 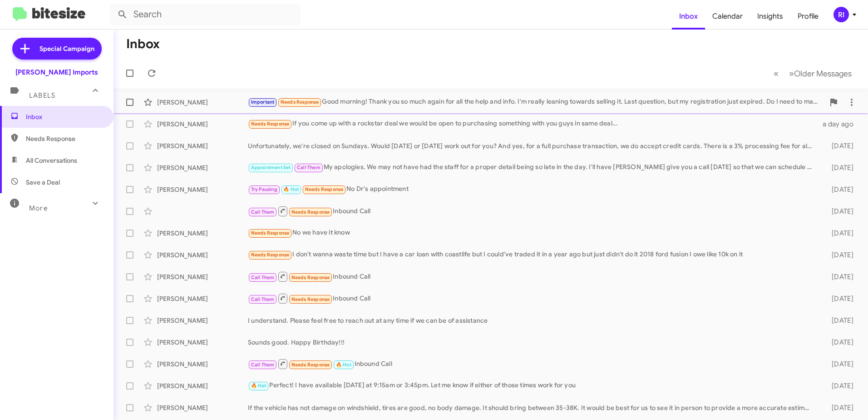 What do you see at coordinates (43, 182) in the screenshot?
I see `span: Save a Deal` at bounding box center [43, 182].